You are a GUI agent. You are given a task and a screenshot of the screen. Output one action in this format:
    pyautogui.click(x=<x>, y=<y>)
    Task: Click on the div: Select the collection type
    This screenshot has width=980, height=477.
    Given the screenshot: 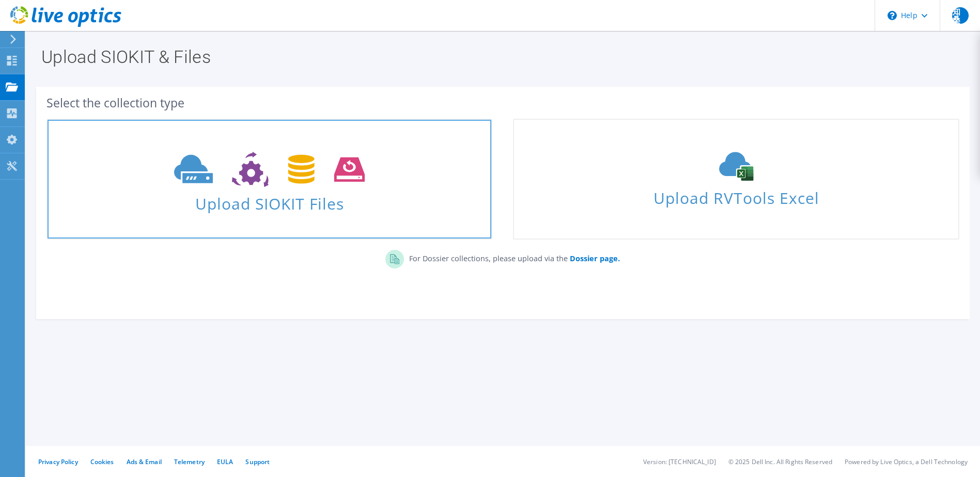 What is the action you would take?
    pyautogui.click(x=503, y=103)
    